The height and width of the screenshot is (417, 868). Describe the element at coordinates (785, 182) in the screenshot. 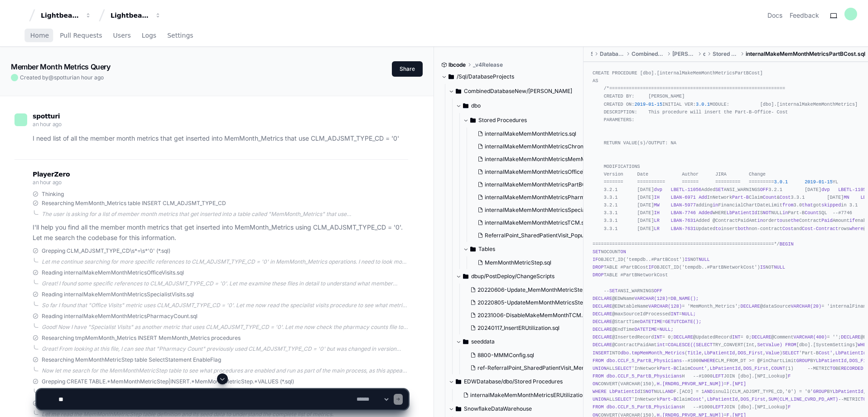

I see `span: .1` at that location.